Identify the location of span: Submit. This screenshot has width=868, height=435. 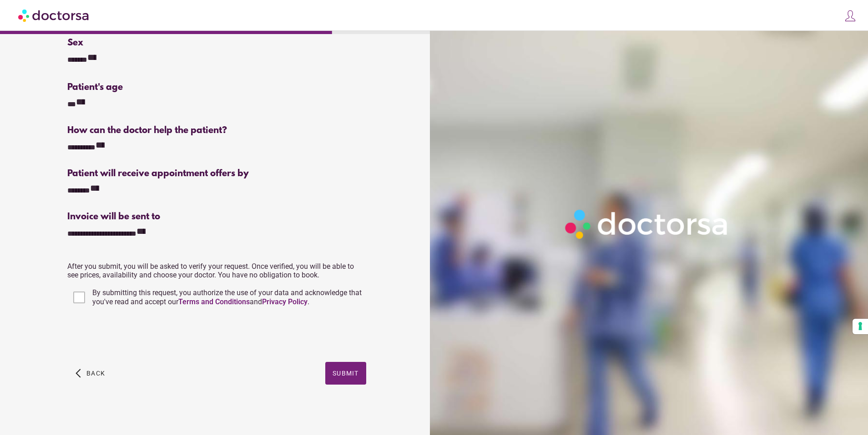
(346, 374).